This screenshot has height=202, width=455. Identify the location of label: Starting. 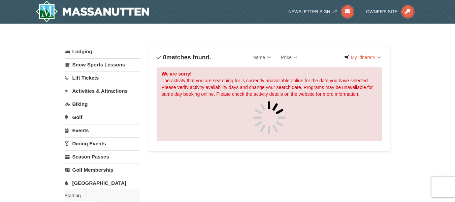
(100, 195).